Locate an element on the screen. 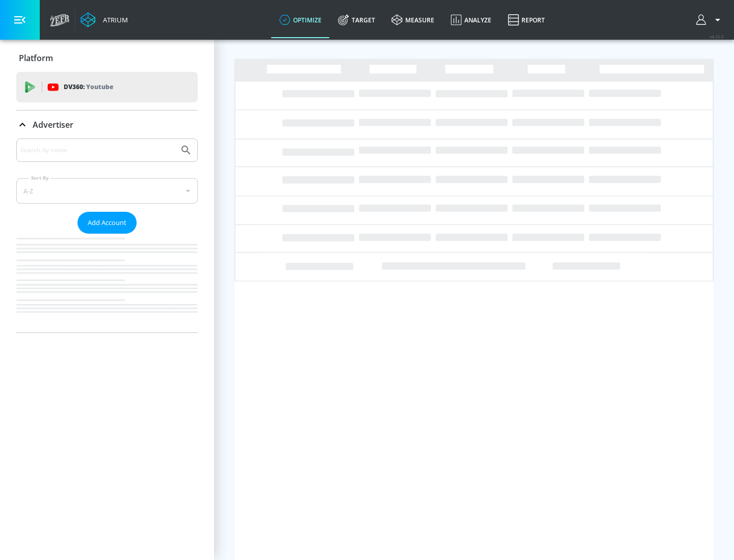  div: DV360: Youtube is located at coordinates (107, 87).